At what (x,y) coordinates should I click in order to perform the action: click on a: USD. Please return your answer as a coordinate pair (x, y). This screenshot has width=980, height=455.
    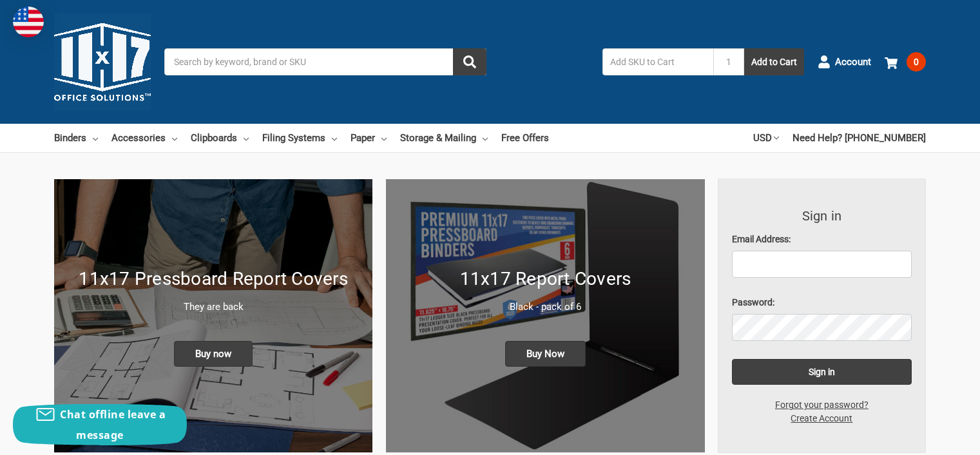
    Looking at the image, I should click on (767, 138).